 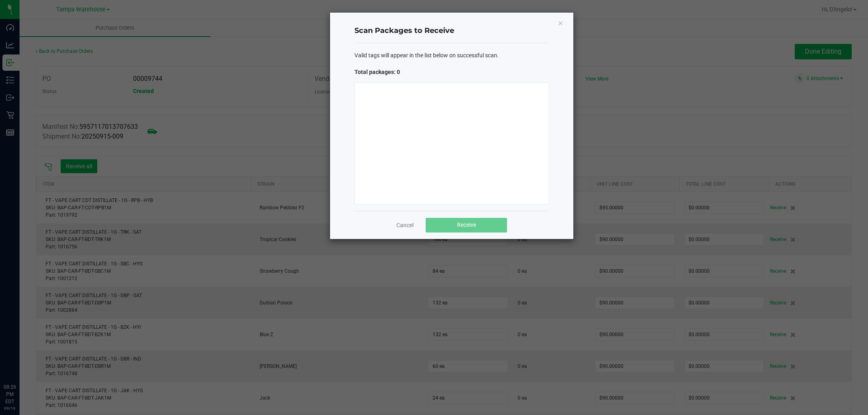 What do you see at coordinates (403, 72) in the screenshot?
I see `span: Total packages: 0` at bounding box center [403, 72].